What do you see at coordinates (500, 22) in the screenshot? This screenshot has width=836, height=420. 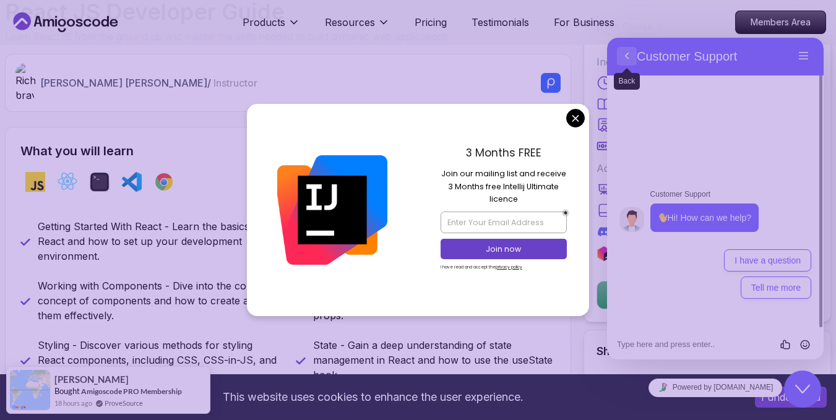 I see `a: Testimonials` at bounding box center [500, 22].